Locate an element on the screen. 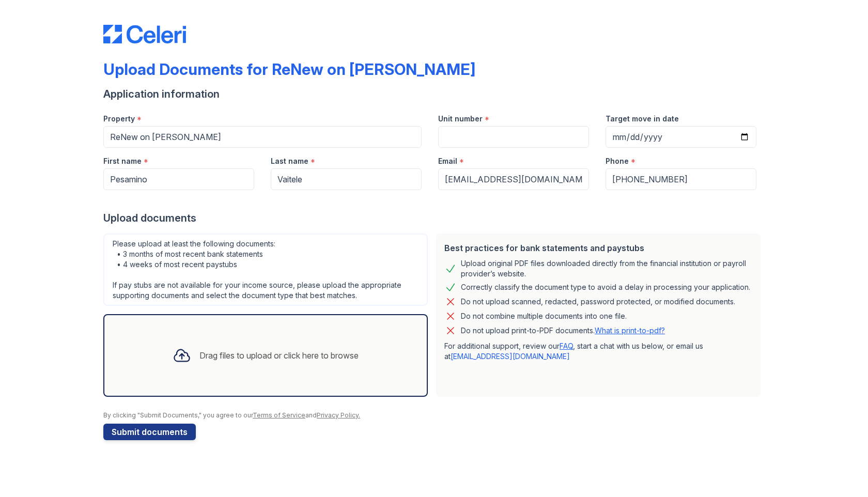 The image size is (868, 497). label: Last name is located at coordinates (289, 161).